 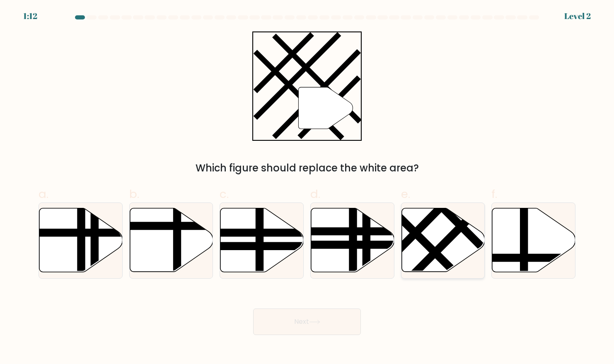 What do you see at coordinates (134, 194) in the screenshot?
I see `span: b.` at bounding box center [134, 194].